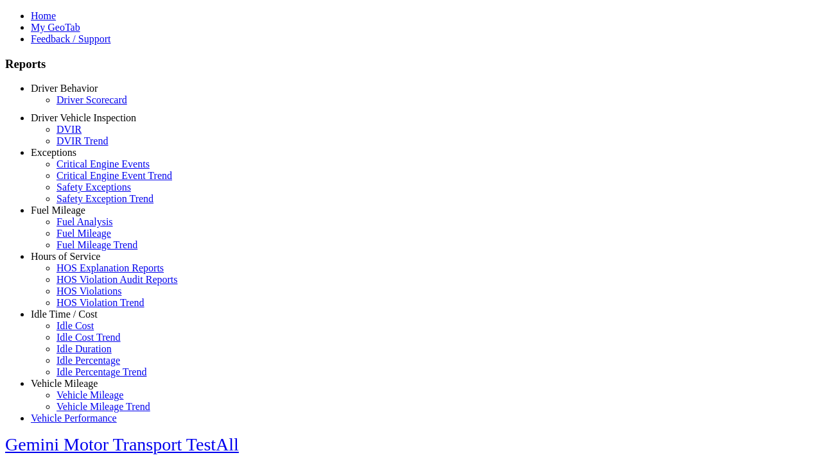 The image size is (822, 462). I want to click on a: Vehicle Performance, so click(74, 418).